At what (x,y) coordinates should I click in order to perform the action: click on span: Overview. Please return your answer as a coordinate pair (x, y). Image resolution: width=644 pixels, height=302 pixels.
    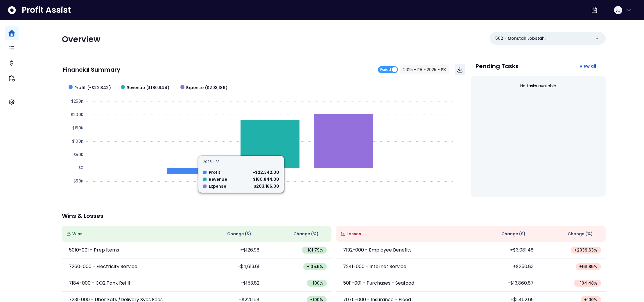
    Looking at the image, I should click on (81, 39).